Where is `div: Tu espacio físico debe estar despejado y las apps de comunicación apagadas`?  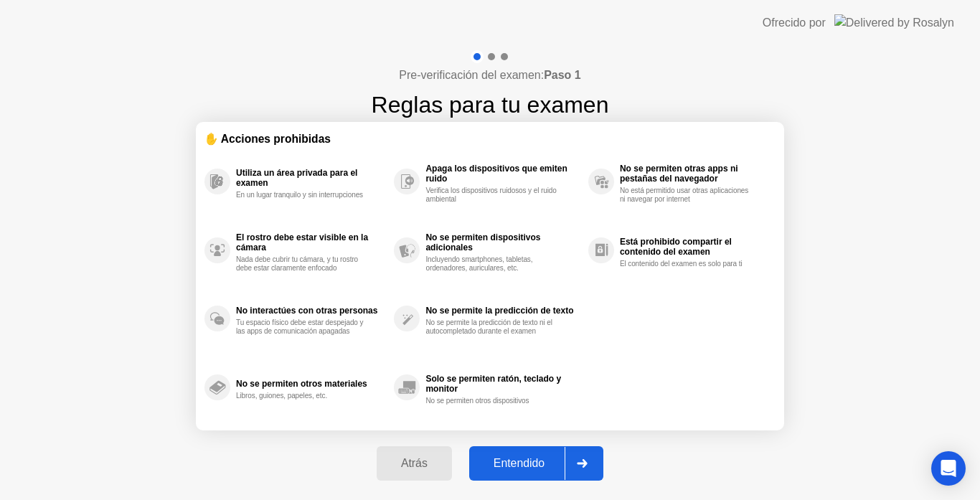
div: Tu espacio físico debe estar despejado y las apps de comunicación apagadas is located at coordinates (304, 328).